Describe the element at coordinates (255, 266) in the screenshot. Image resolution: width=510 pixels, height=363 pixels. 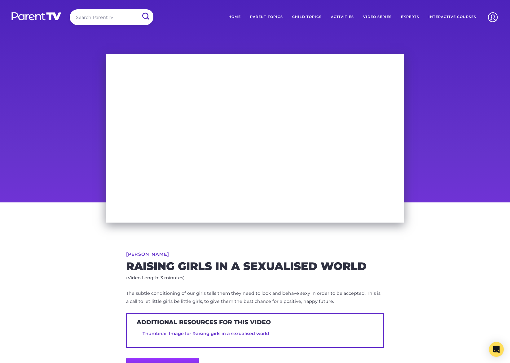
I see `h2: Raising girls in a sexualised world` at that location.